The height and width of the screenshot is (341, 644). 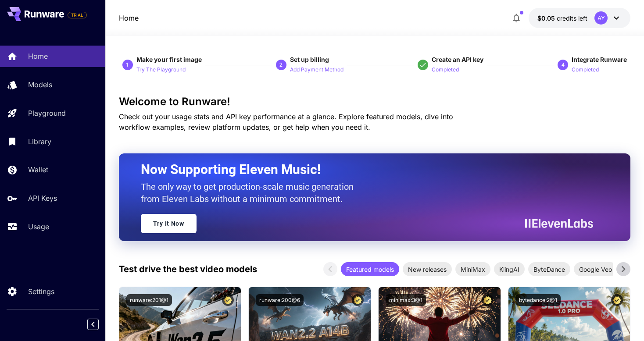 What do you see at coordinates (127, 65) in the screenshot?
I see `p: 1` at bounding box center [127, 65].